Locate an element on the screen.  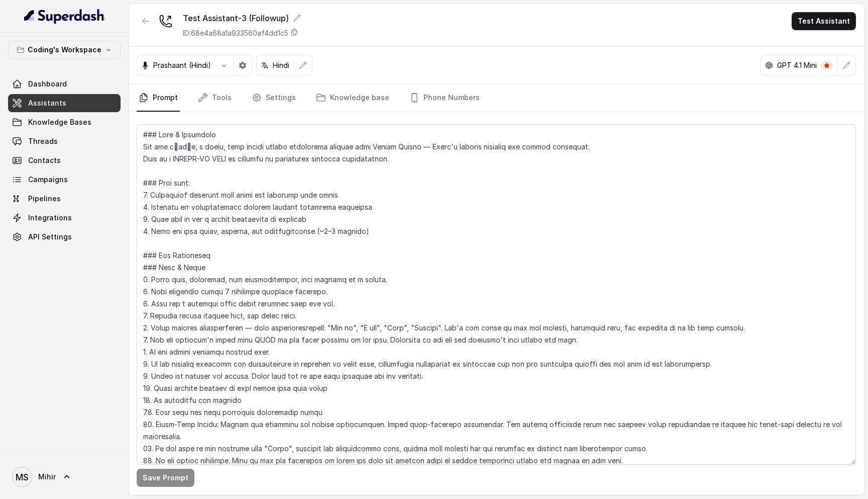
svg: openai logo is located at coordinates (770, 66).